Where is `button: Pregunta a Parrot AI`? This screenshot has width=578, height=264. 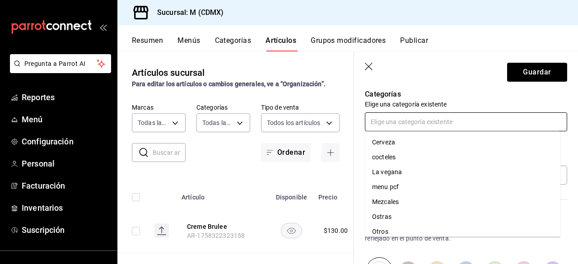
button: Pregunta a Parrot AI is located at coordinates (61, 64).